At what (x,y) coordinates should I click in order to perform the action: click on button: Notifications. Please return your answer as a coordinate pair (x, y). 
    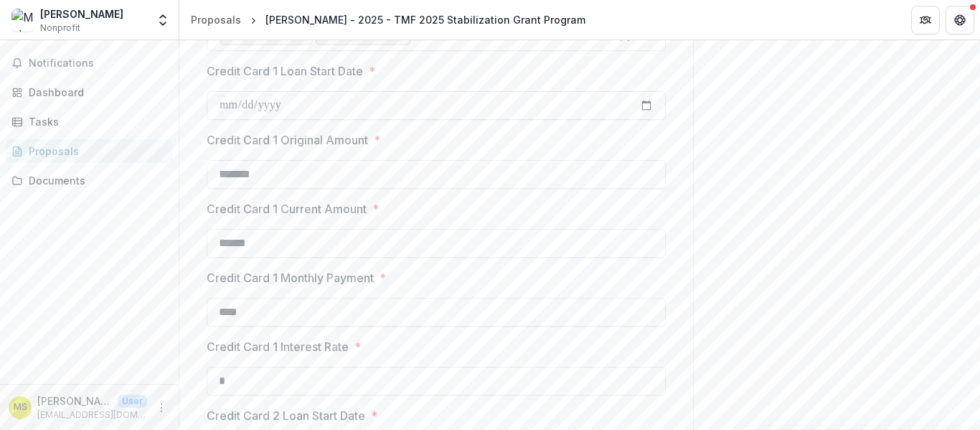
    Looking at the image, I should click on (89, 63).